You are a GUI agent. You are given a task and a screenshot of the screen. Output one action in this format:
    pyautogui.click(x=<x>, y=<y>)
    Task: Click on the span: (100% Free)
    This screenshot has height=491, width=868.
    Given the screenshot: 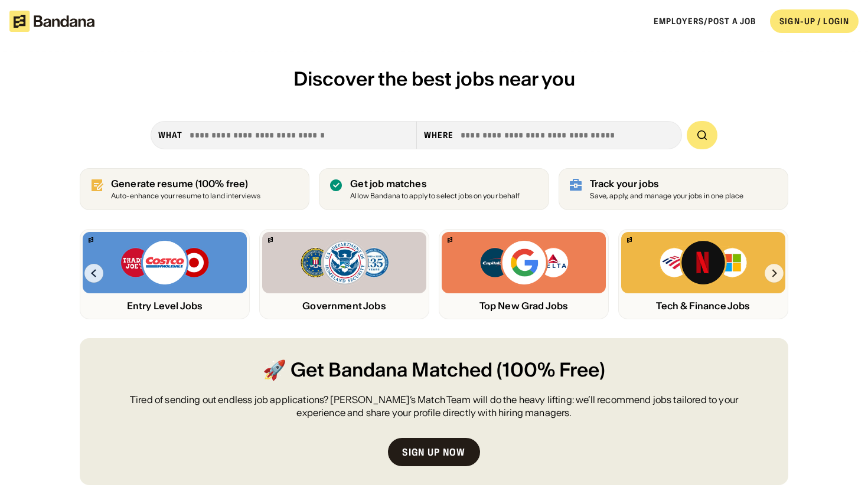 What is the action you would take?
    pyautogui.click(x=551, y=370)
    